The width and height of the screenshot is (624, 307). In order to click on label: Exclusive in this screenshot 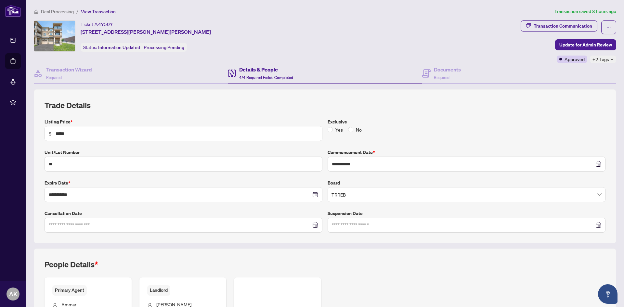, I will do `click(467, 122)`.